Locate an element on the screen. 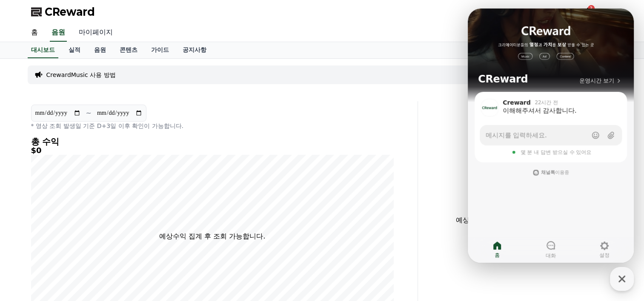 The width and height of the screenshot is (644, 301). div: 3 is located at coordinates (591, 9).